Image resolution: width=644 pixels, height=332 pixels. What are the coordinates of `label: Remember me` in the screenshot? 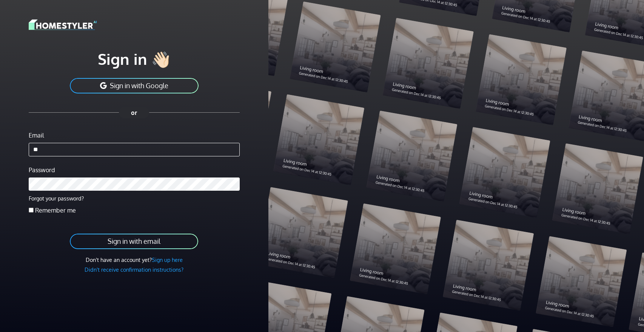 It's located at (56, 211).